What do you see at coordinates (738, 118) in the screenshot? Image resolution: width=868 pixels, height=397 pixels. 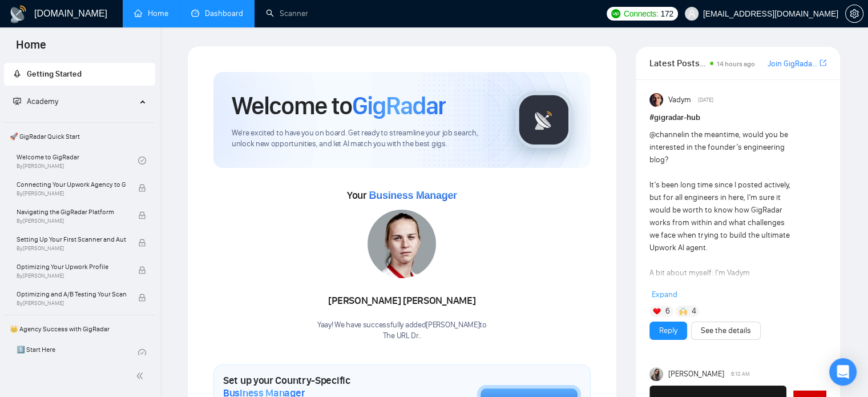 I see `h1: # gigradar-hub` at bounding box center [738, 118].